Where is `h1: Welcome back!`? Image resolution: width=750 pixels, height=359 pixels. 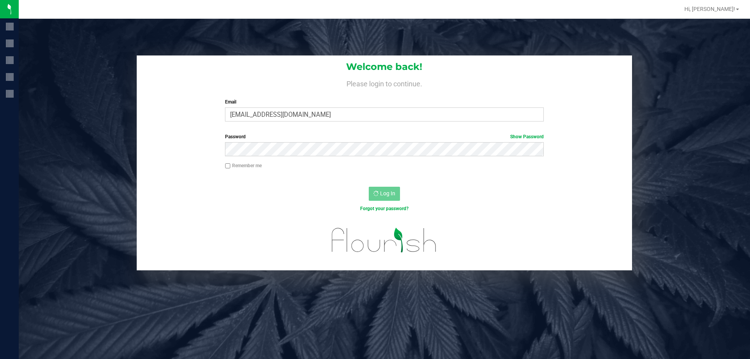
h1: Welcome back! is located at coordinates (384, 67).